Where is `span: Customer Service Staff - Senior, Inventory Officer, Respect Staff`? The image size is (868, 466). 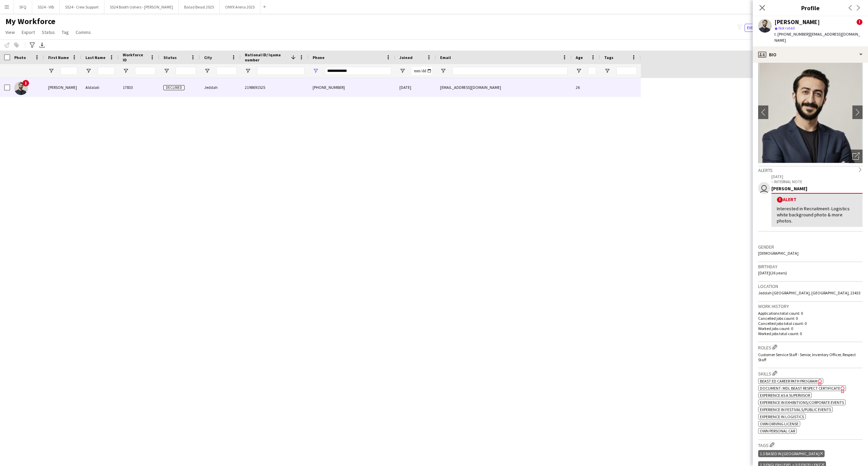 span: Customer Service Staff - Senior, Inventory Officer, Respect Staff is located at coordinates (807, 357).